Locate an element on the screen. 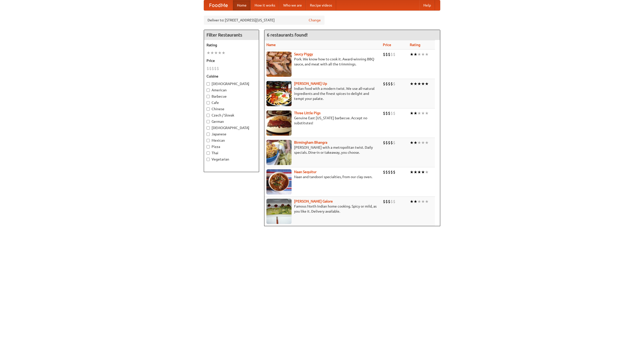 The width and height of the screenshot is (644, 356). label: Japanese is located at coordinates (231, 134).